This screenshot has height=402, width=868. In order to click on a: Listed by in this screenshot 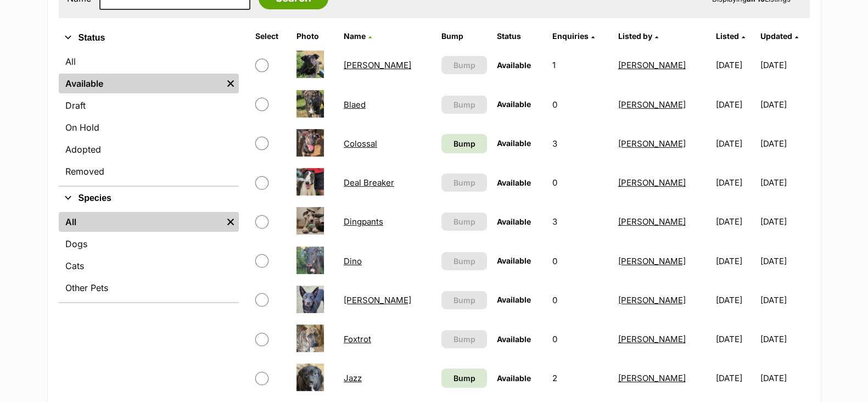, I will do `click(638, 35)`.